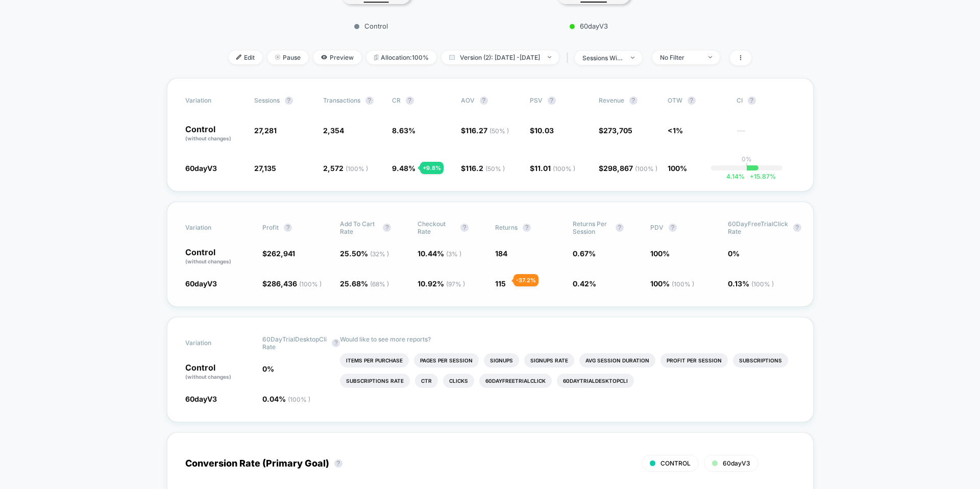 This screenshot has height=489, width=980. What do you see at coordinates (427, 381) in the screenshot?
I see `li: Ctr` at bounding box center [427, 381].